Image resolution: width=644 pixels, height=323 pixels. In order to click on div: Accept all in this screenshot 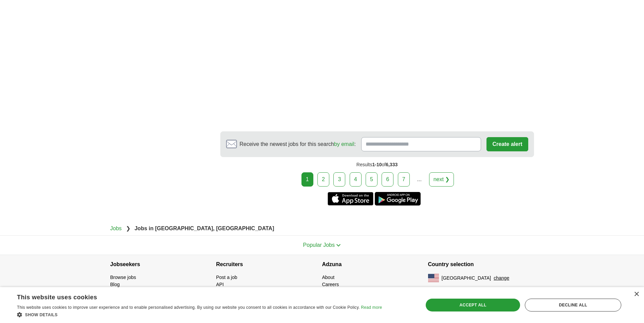, I will do `click(473, 305)`.